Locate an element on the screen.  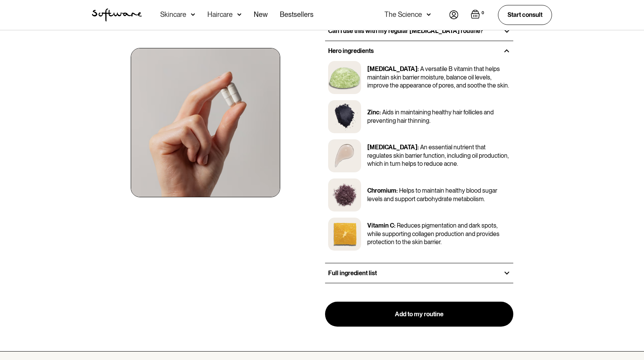
p: Chromium is located at coordinates (382, 191).